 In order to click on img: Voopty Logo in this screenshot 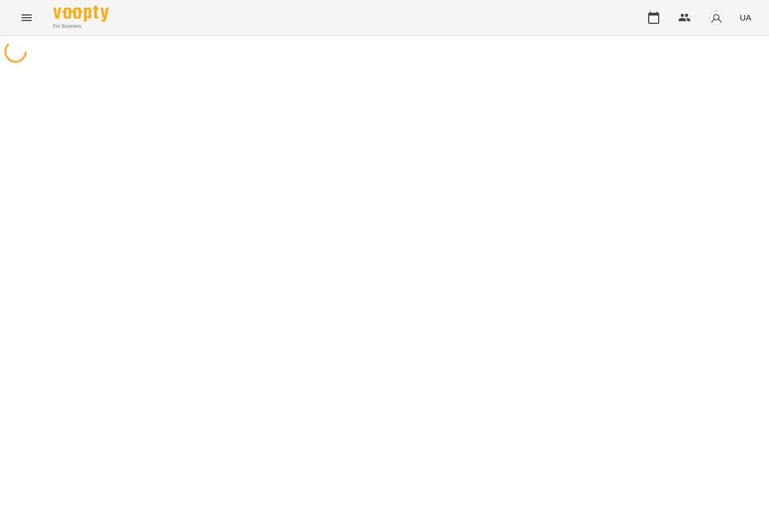, I will do `click(81, 13)`.